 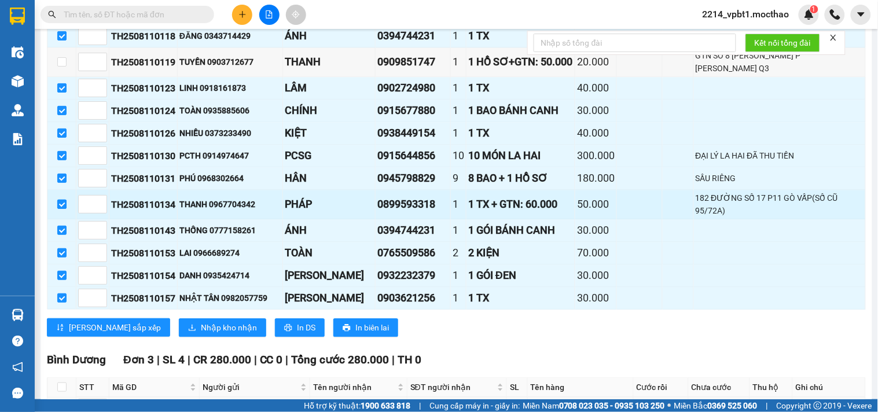 What do you see at coordinates (329, 275) in the screenshot?
I see `td: TRÚC LINH` at bounding box center [329, 275].